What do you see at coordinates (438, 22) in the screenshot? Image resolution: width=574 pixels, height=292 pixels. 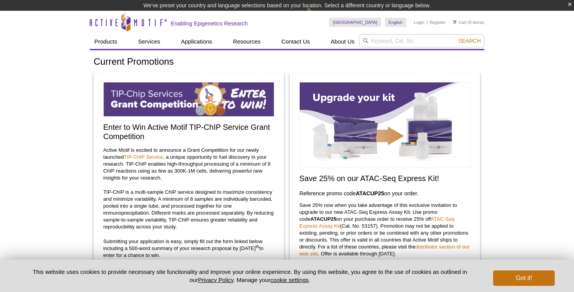 I see `a: Register` at bounding box center [438, 22].